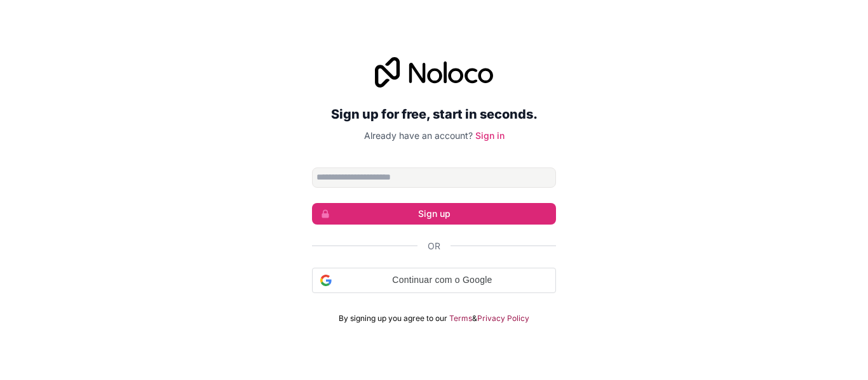  What do you see at coordinates (434, 178) in the screenshot?
I see `input: Email address` at bounding box center [434, 178].